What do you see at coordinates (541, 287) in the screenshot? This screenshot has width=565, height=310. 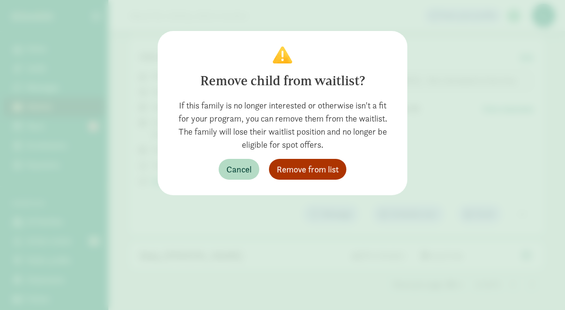 I see `div: Chat Widget` at bounding box center [541, 287].